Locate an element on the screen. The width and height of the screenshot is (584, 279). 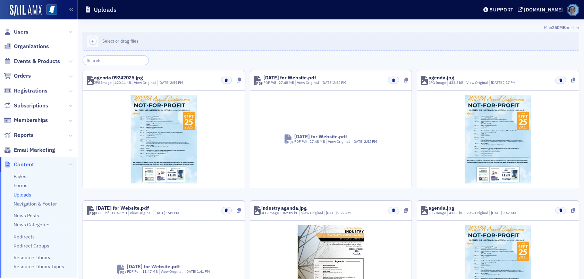
a: Memberships is located at coordinates (26, 120).